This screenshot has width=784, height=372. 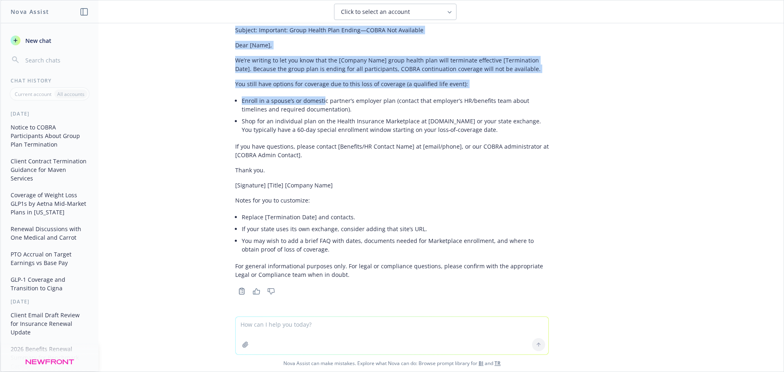 What do you see at coordinates (395, 245) in the screenshot?
I see `li: You may wish to add a brief FAQ with dates, documents needed for Marketplace enrollment, and wher...` at bounding box center [395, 245].